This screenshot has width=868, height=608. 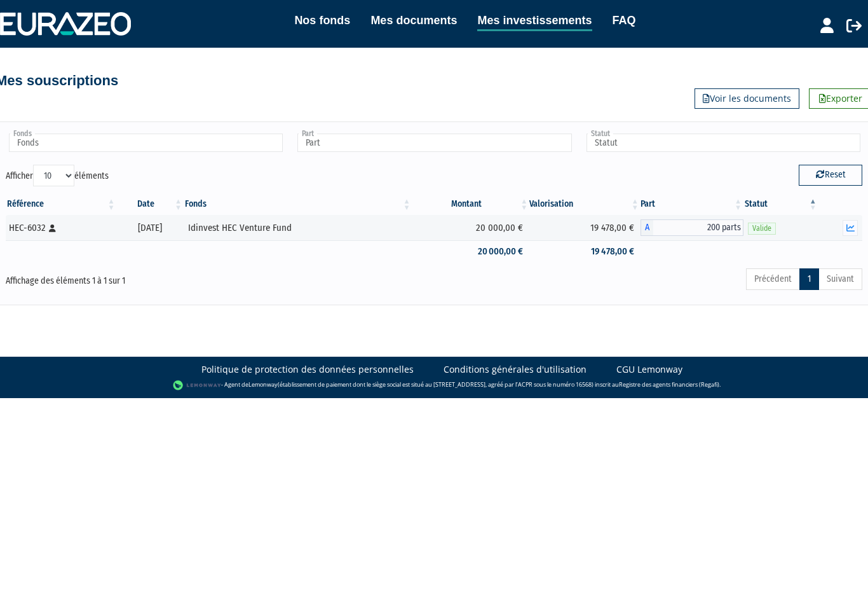 I want to click on th: Date: activer pour trier la colonne par ordre croissant, so click(x=151, y=204).